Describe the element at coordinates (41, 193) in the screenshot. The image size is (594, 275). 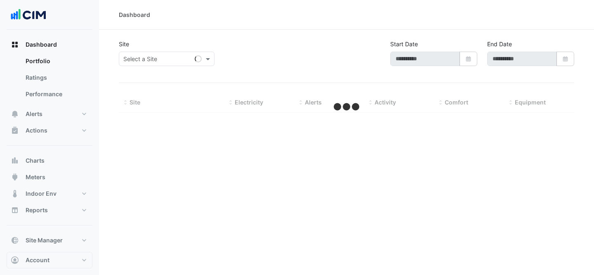
I see `span: Indoor Env` at that location.